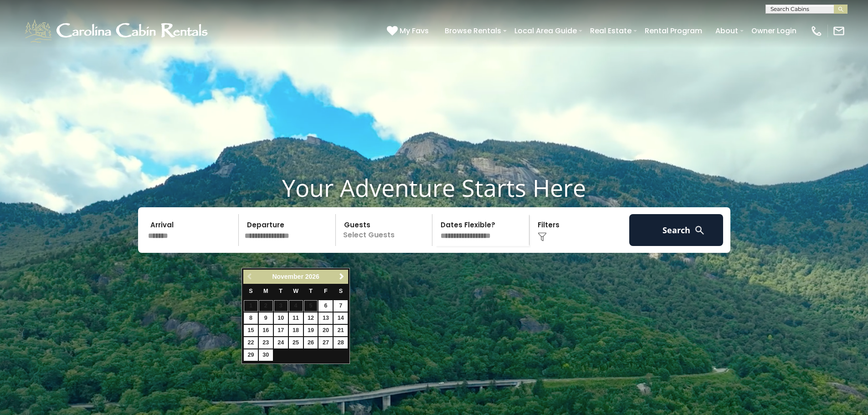 This screenshot has width=868, height=415. I want to click on h1: Your Adventure Starts Here, so click(434, 188).